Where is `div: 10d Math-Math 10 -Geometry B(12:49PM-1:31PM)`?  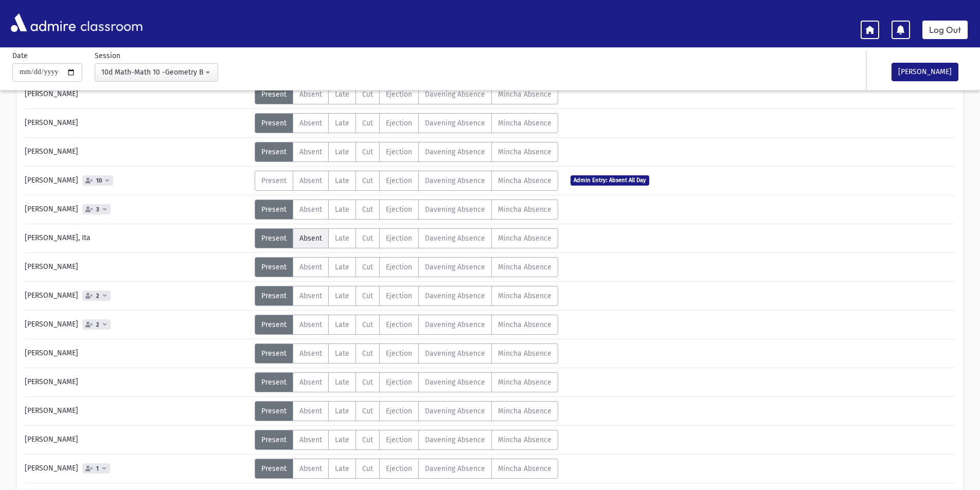 div: 10d Math-Math 10 -Geometry B(12:49PM-1:31PM) is located at coordinates (152, 72).